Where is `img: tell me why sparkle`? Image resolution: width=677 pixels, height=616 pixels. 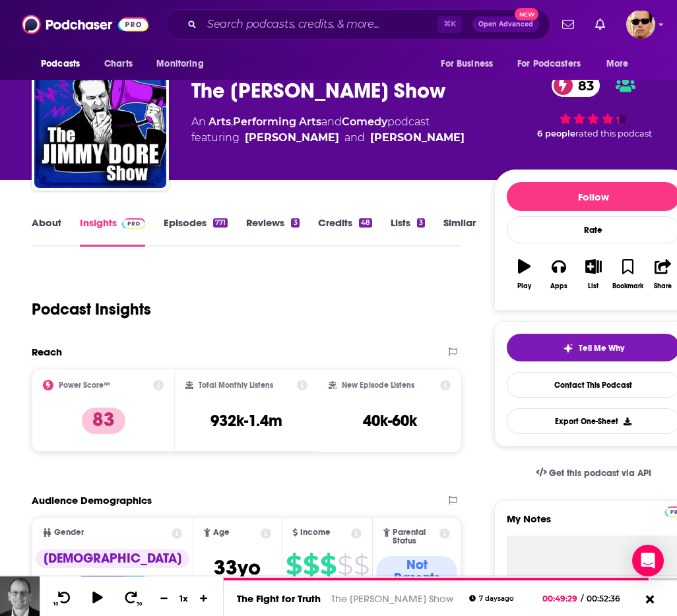
img: tell me why sparkle is located at coordinates (567, 348).